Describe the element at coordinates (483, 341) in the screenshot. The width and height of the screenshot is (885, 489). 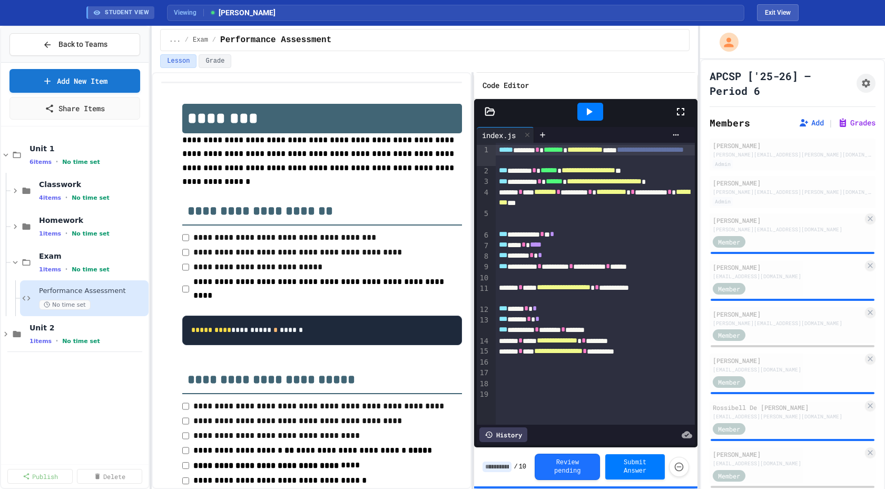
I see `div: 14` at that location.